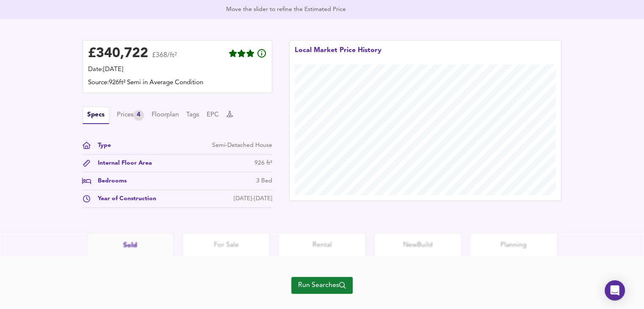  I want to click on div: Move the slider to refine the Estimated Price, so click(286, 9).